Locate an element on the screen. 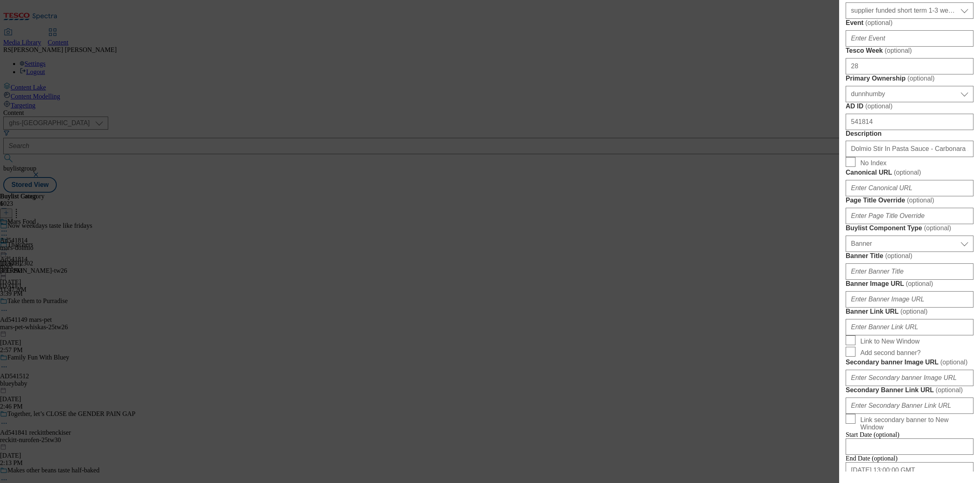 The image size is (980, 483). label: Page Title Override is located at coordinates (909, 201).